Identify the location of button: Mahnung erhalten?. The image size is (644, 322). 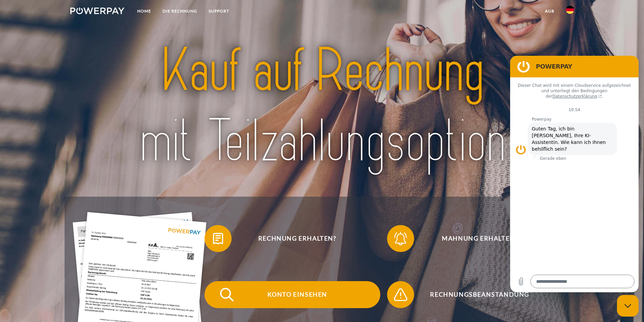
(475, 238).